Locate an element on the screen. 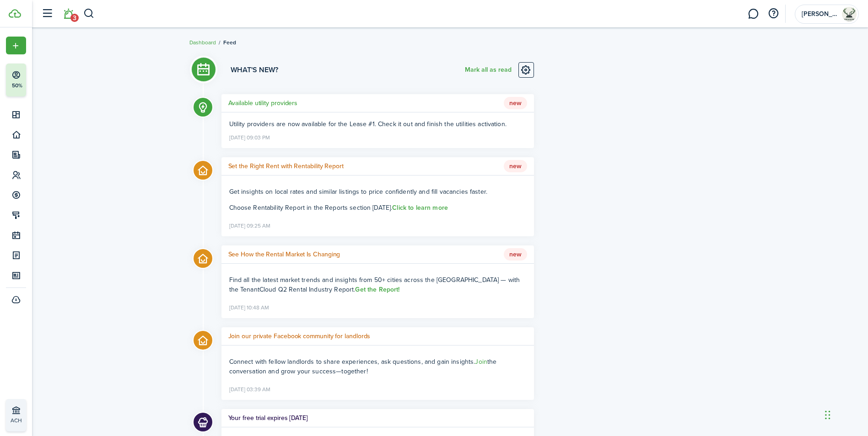  img: TenantCloud is located at coordinates (15, 13).